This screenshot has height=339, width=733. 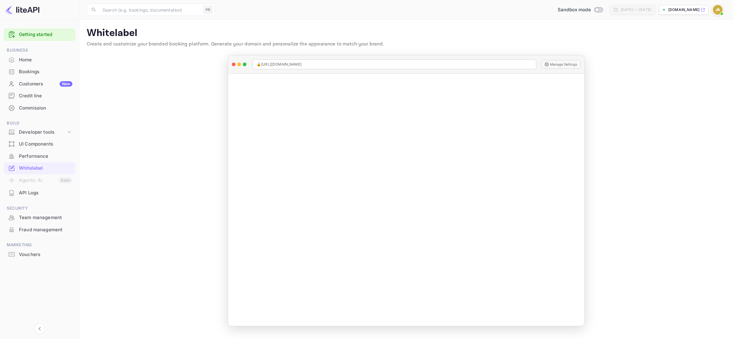 I want to click on span: Marketing, so click(x=39, y=245).